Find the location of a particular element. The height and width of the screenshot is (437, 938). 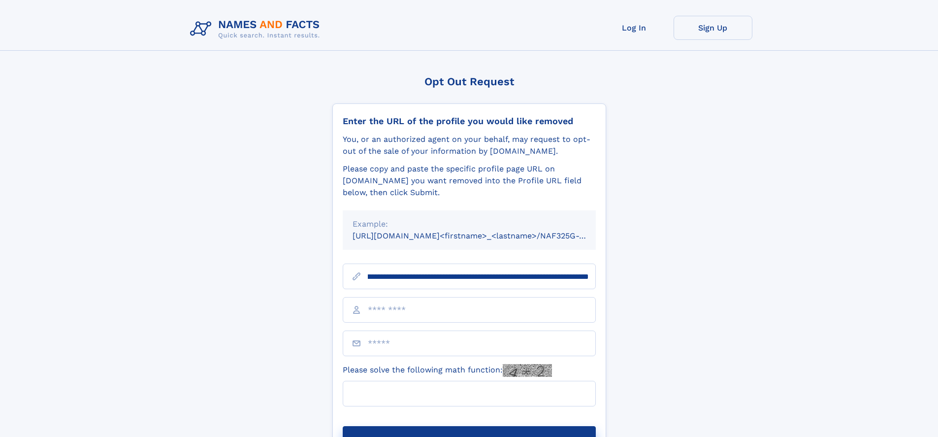

a: Log In is located at coordinates (634, 28).